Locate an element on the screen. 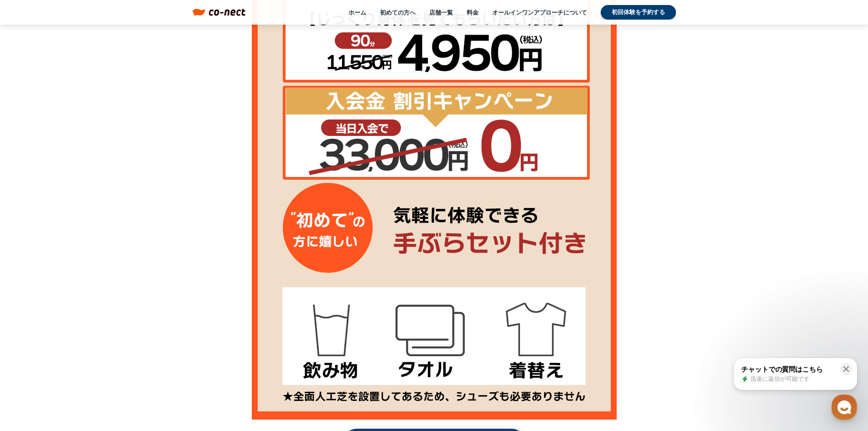 The width and height of the screenshot is (868, 431). span: チャット is located at coordinates (89, 307).